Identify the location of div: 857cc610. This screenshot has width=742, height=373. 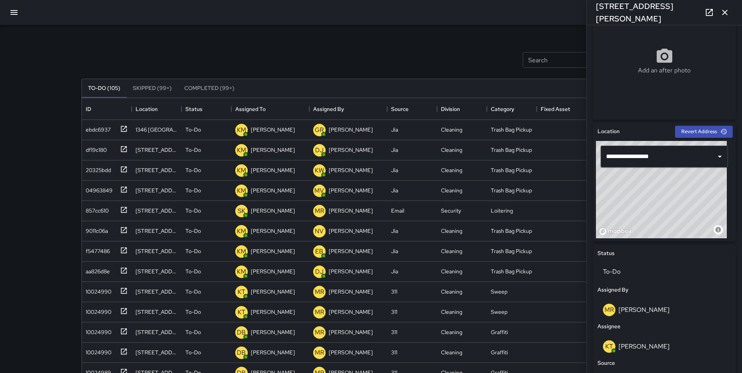
(95, 209).